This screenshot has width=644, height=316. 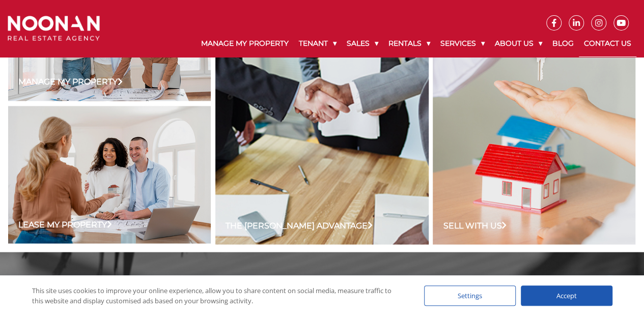 What do you see at coordinates (318, 43) in the screenshot?
I see `a: Tenant` at bounding box center [318, 43].